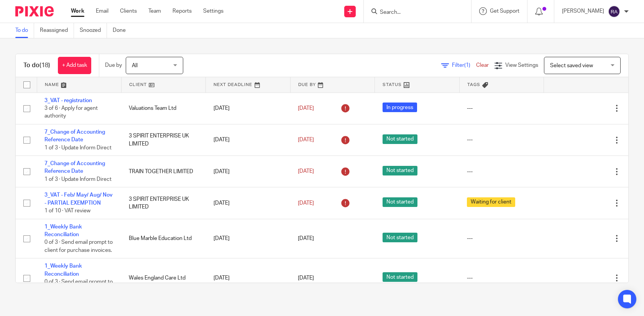 The height and width of the screenshot is (316, 644). I want to click on a: 3_VAT - Feb/ May/ Aug/ Nov - PARTIAL EXEMPTION, so click(78, 199).